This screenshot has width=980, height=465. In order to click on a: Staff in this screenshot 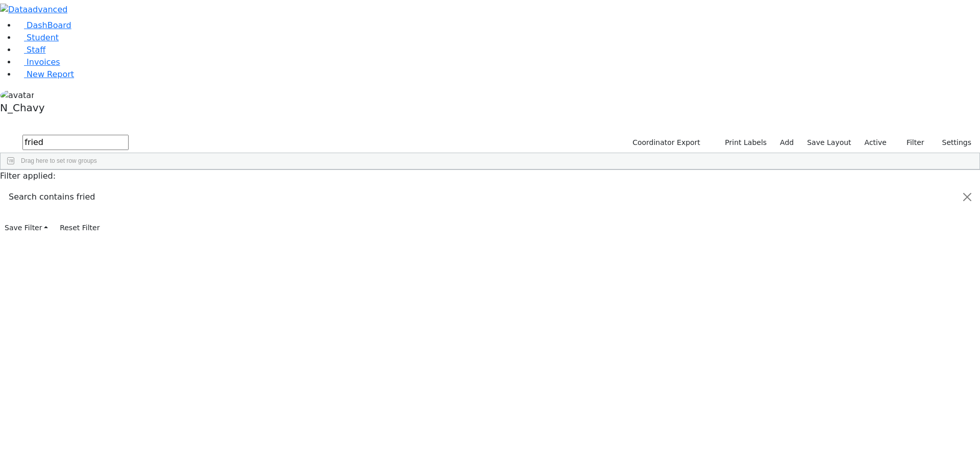, I will do `click(30, 50)`.